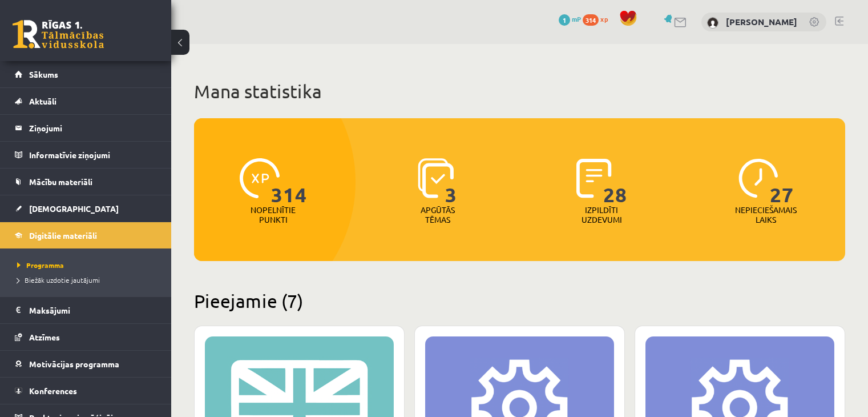 The width and height of the screenshot is (868, 417). I want to click on h1: Mana statistika, so click(519, 91).